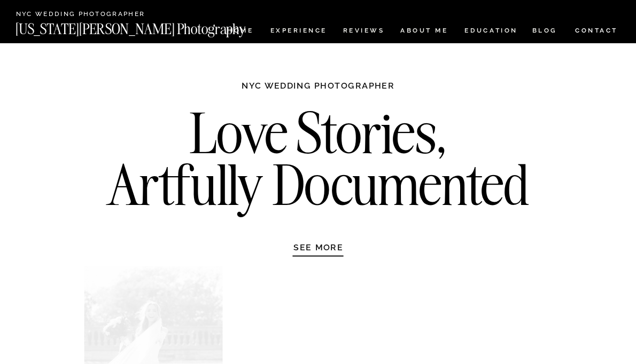 This screenshot has height=364, width=636. I want to click on nav: CONTACT, so click(596, 30).